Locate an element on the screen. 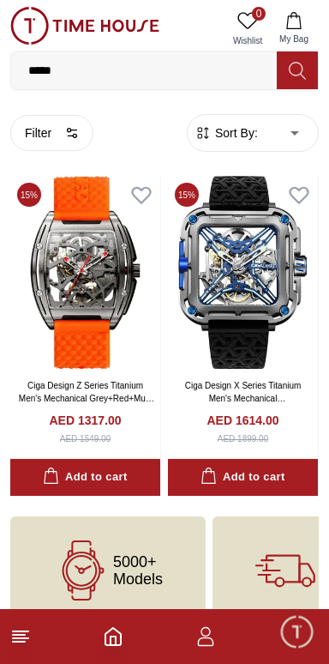  span: Track your Shipment (Beta) is located at coordinates (221, 536).